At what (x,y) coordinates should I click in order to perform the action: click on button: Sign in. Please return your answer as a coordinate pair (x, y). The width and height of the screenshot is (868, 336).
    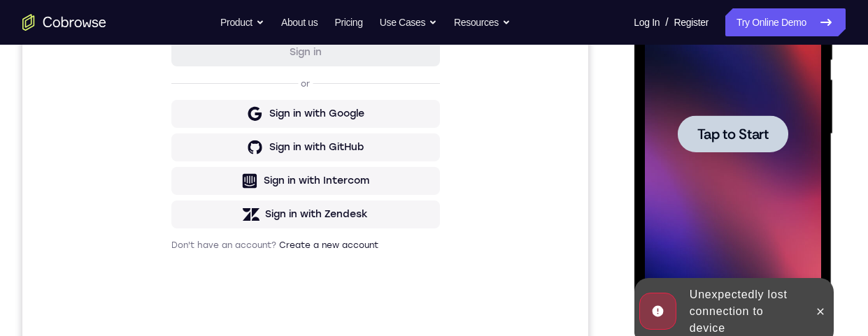
    Looking at the image, I should click on (283, 174).